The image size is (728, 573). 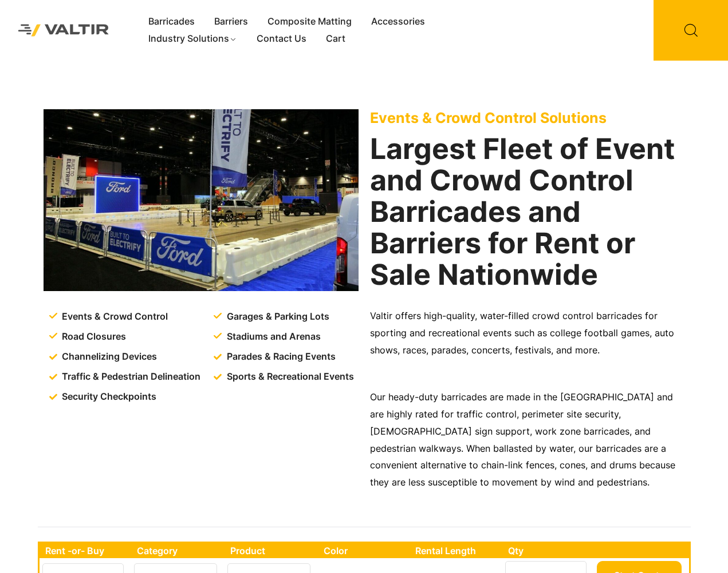 What do you see at coordinates (193, 39) in the screenshot?
I see `a: Industry Solutions` at bounding box center [193, 39].